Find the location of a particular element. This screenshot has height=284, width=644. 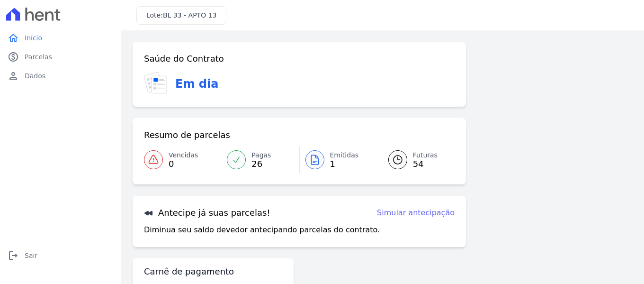

span: 0 is located at coordinates (183, 164).